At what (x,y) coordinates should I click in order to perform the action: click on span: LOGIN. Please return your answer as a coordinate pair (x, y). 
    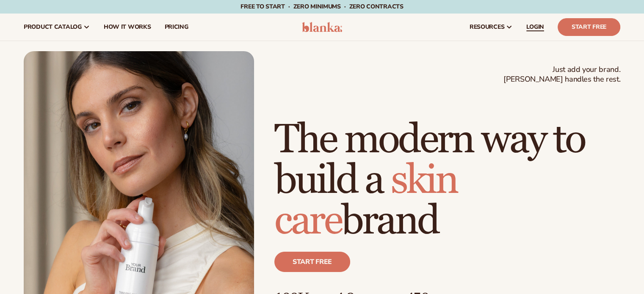
    Looking at the image, I should click on (535, 27).